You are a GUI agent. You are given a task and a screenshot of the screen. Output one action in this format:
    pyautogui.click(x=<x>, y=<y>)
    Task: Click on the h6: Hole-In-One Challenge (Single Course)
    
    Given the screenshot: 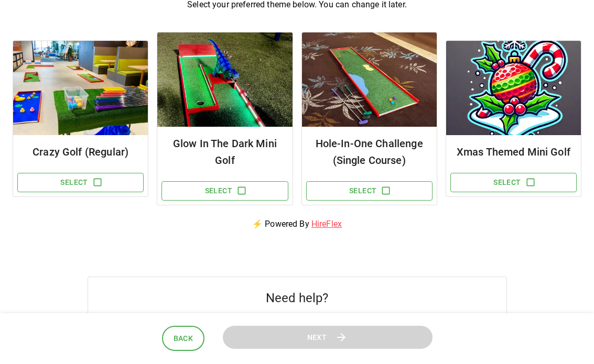 What is the action you would take?
    pyautogui.click(x=369, y=153)
    